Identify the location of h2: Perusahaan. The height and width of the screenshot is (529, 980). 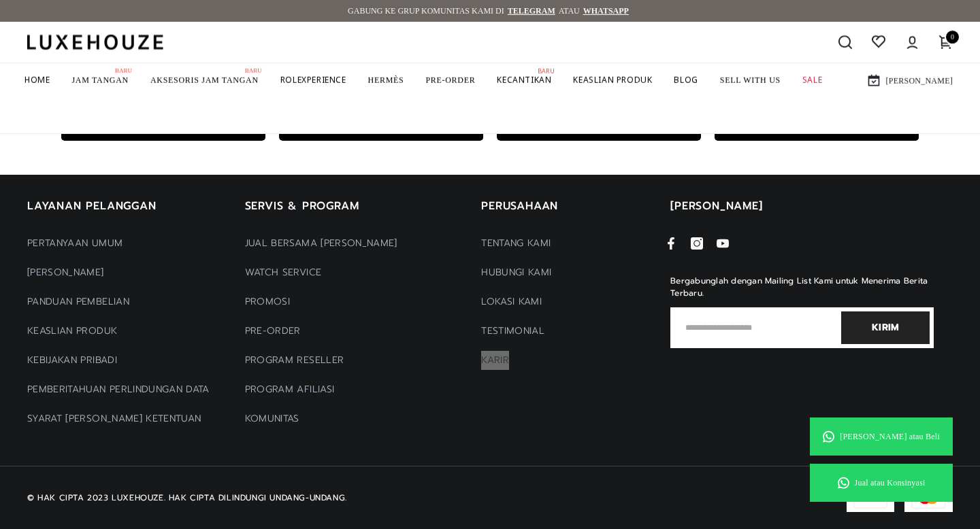
(565, 206).